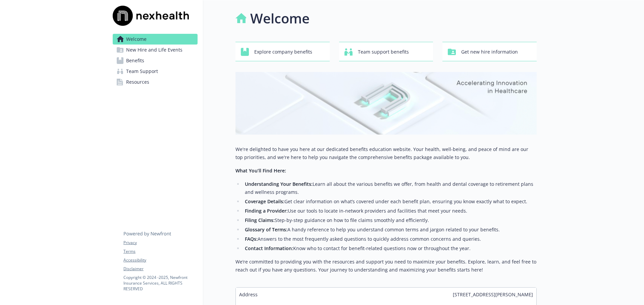 Image resolution: width=644 pixels, height=305 pixels. Describe the element at coordinates (390, 230) in the screenshot. I see `li: A handy reference to help you understand common terms and jargon related to your benefits.` at that location.